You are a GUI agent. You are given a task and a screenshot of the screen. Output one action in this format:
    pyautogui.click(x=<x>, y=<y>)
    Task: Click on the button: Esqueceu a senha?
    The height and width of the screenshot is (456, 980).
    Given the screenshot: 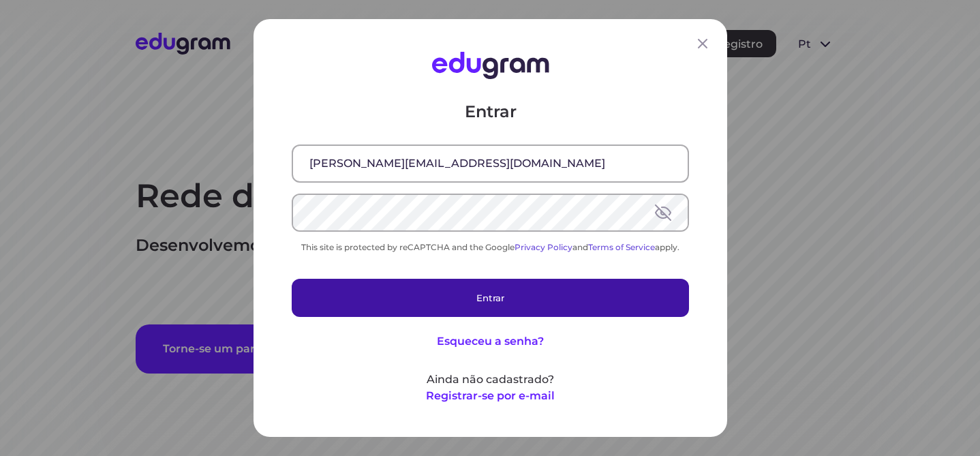 What is the action you would take?
    pyautogui.click(x=490, y=342)
    